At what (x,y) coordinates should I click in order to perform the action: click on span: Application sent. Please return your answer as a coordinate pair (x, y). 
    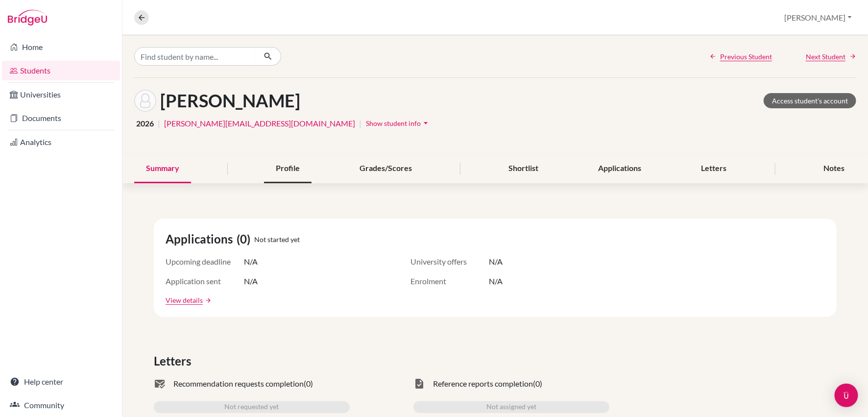
    Looking at the image, I should click on (205, 282).